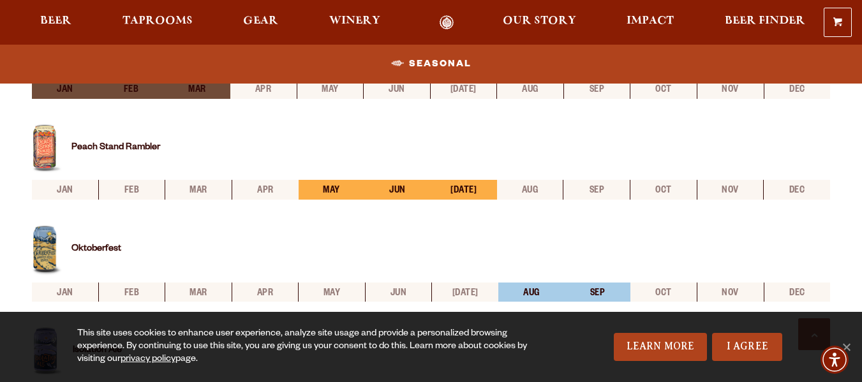 The height and width of the screenshot is (382, 862). What do you see at coordinates (539, 21) in the screenshot?
I see `span: Our Story` at bounding box center [539, 21].